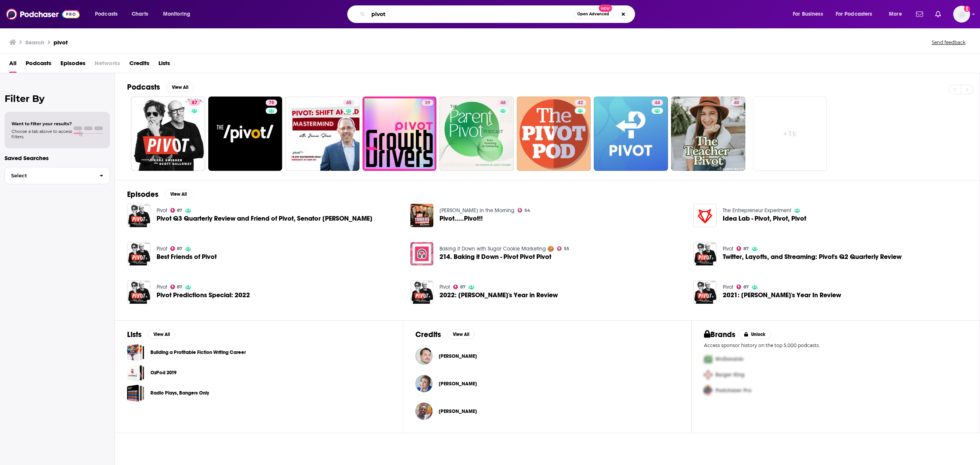  What do you see at coordinates (139, 65) in the screenshot?
I see `a: Credits` at bounding box center [139, 65].